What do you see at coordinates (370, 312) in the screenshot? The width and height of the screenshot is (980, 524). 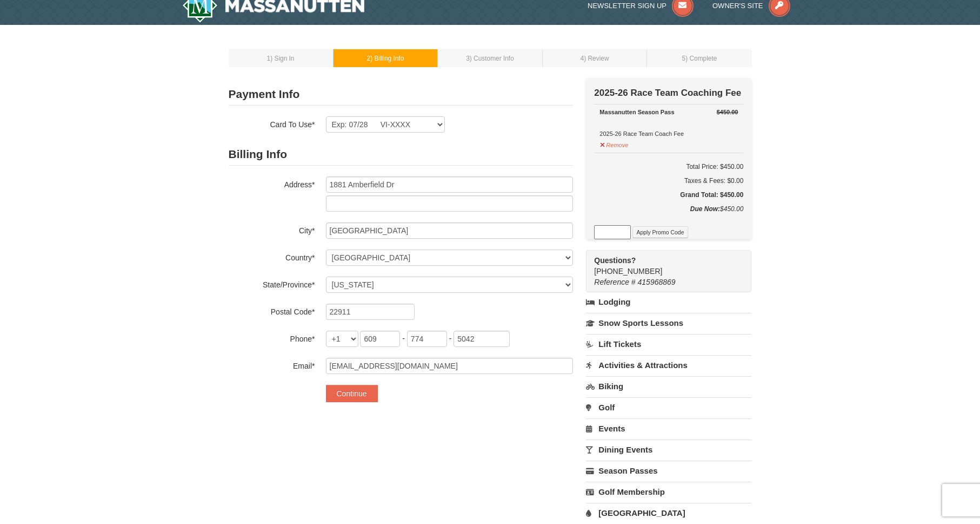 I see `input: Postal Code` at bounding box center [370, 312].